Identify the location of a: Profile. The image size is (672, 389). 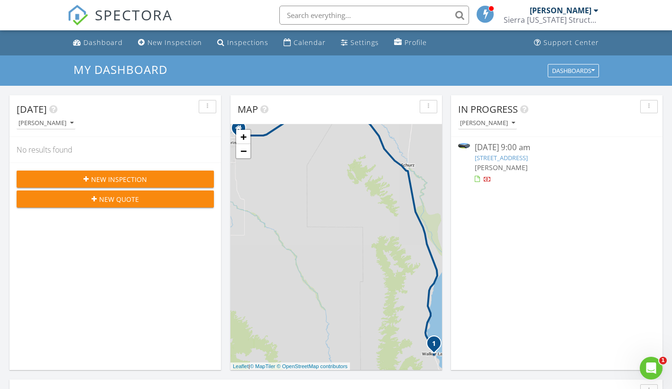
(410, 43).